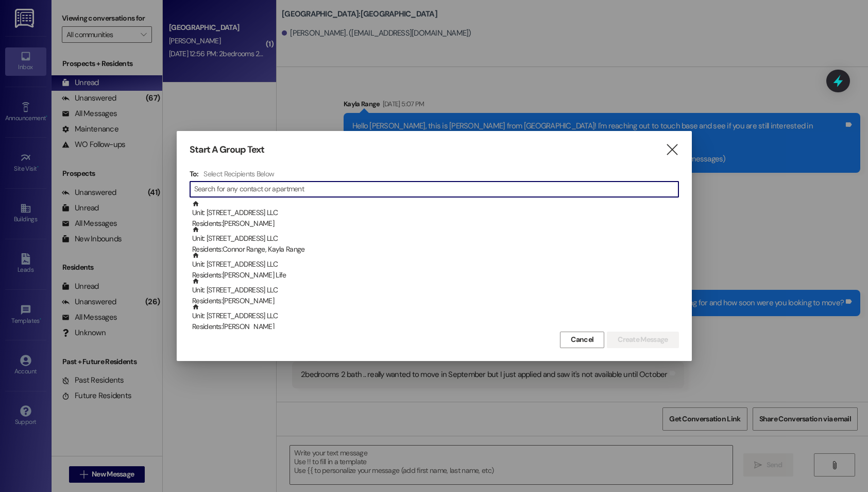 Image resolution: width=868 pixels, height=492 pixels. I want to click on button: Cancel, so click(583, 340).